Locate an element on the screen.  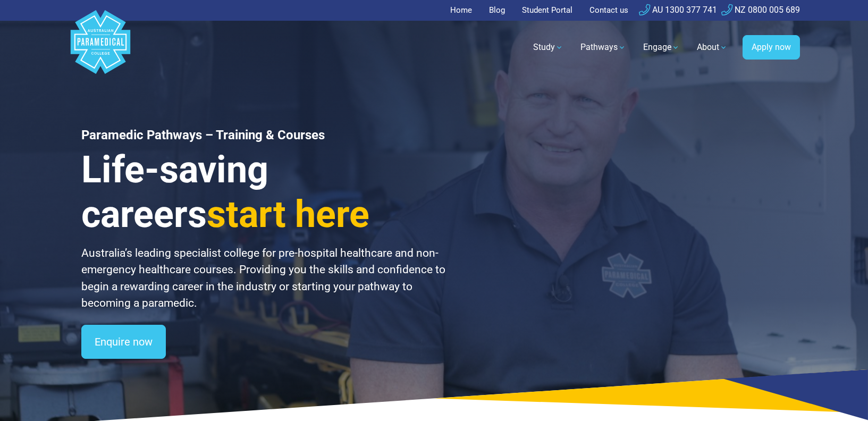
a: NZ 0800 005 689 is located at coordinates (761, 10).